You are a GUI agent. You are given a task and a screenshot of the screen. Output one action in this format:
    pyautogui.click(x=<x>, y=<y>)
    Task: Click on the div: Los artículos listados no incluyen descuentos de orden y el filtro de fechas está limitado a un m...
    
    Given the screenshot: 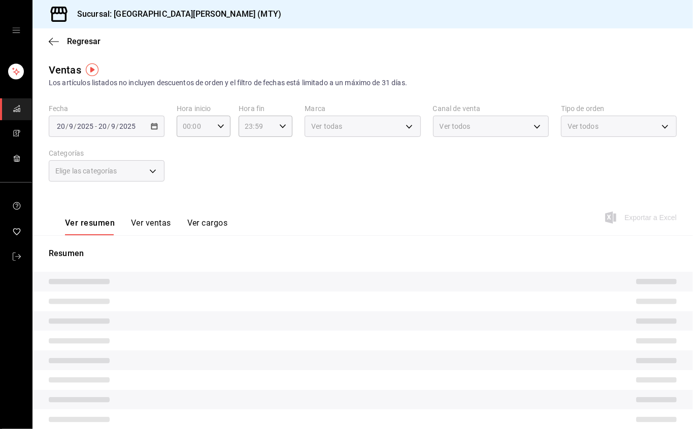 What is the action you would take?
    pyautogui.click(x=362, y=83)
    